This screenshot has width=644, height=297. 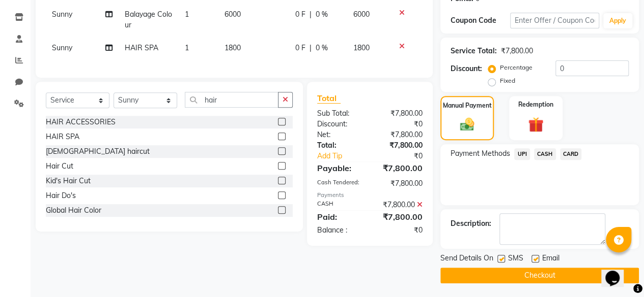 What do you see at coordinates (522, 154) in the screenshot?
I see `span: UPI` at bounding box center [522, 154].